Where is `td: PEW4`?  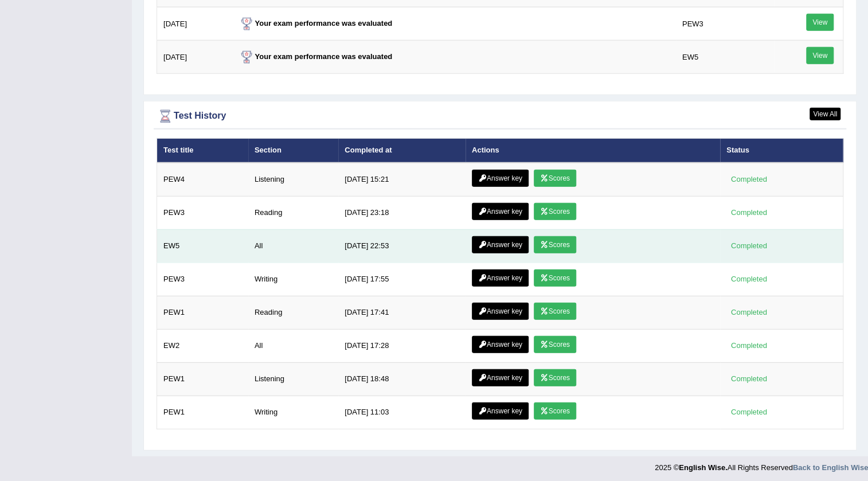 td: PEW4 is located at coordinates (202, 180).